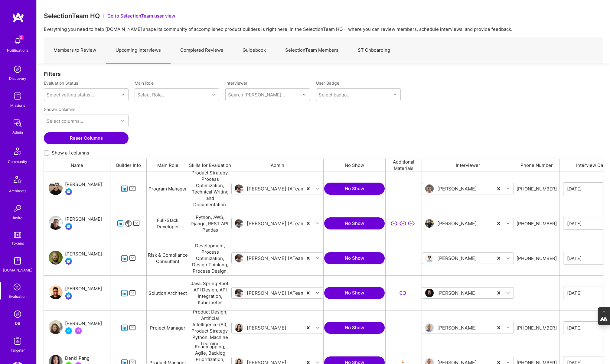 This screenshot has width=610, height=364. I want to click on img: Skill Targeter, so click(17, 341).